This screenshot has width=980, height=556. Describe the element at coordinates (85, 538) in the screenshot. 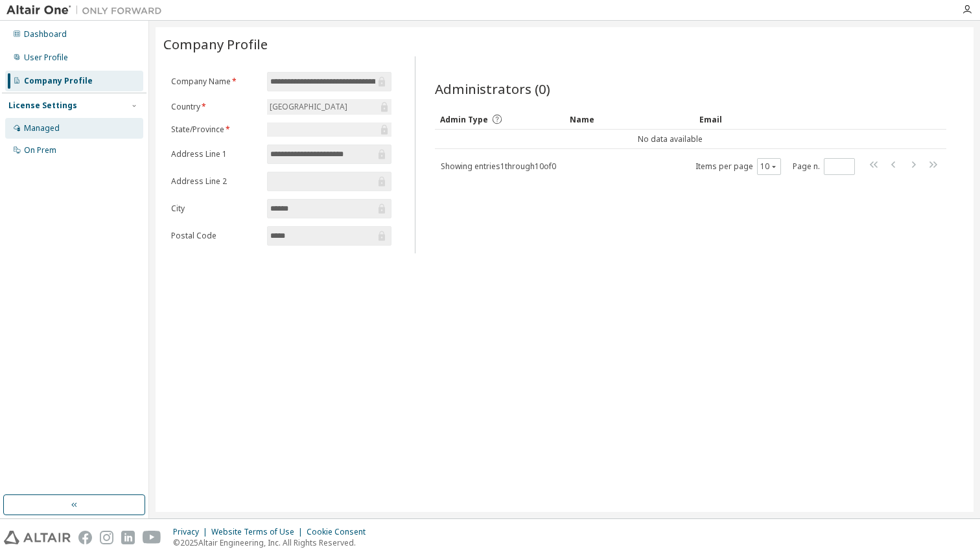

I see `img: facebook.svg` at that location.